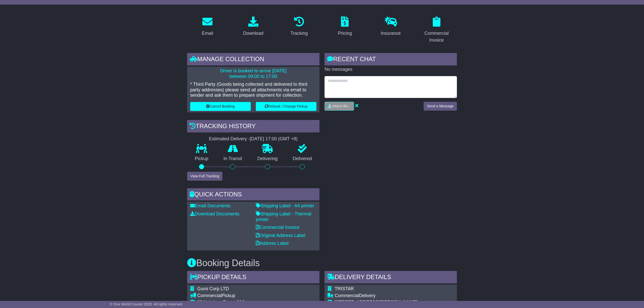  Describe the element at coordinates (391, 60) in the screenshot. I see `div: RECENT CHAT` at that location.